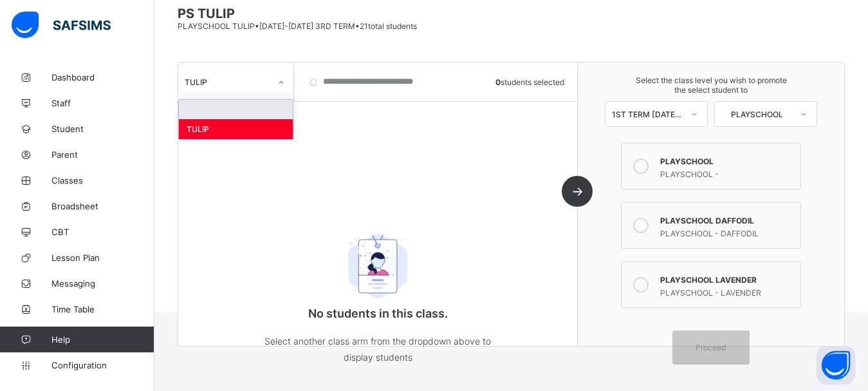 The height and width of the screenshot is (391, 868). What do you see at coordinates (498, 82) in the screenshot?
I see `b: 0` at bounding box center [498, 82].